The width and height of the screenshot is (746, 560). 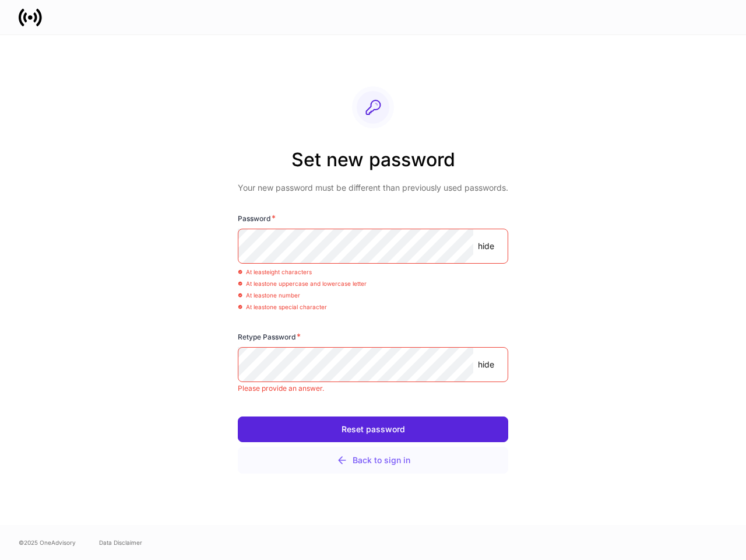 What do you see at coordinates (257, 218) in the screenshot?
I see `h6: Password` at bounding box center [257, 218].